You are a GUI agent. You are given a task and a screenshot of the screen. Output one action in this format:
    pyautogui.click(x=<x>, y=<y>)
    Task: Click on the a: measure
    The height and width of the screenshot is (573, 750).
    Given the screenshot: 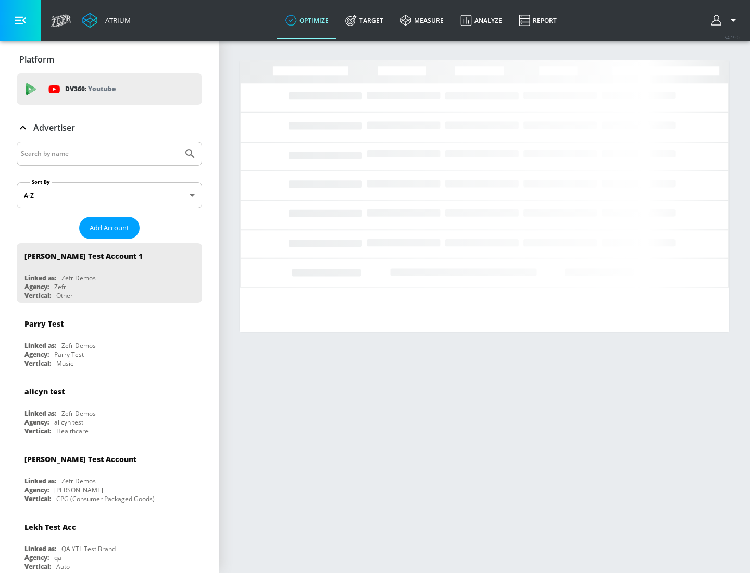 What is the action you would take?
    pyautogui.click(x=422, y=20)
    